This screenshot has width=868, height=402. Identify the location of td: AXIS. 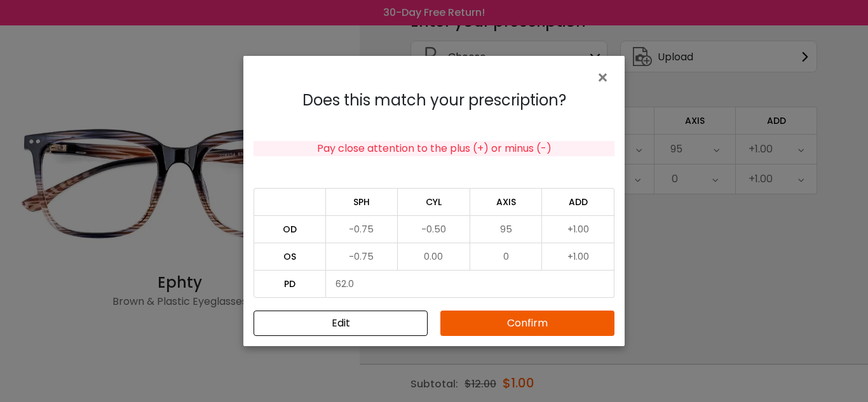
(506, 201).